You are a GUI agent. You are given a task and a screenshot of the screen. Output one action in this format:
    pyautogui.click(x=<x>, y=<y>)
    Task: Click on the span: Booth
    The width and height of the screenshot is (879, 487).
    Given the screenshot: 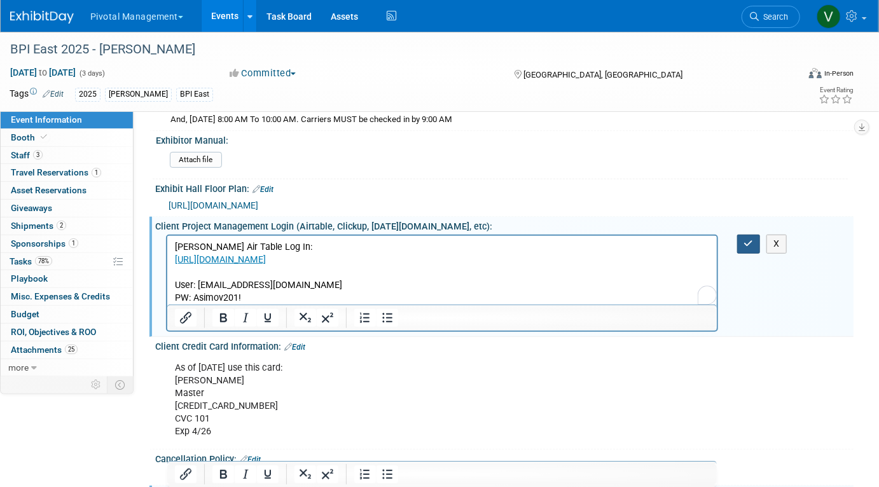 What is the action you would take?
    pyautogui.click(x=30, y=137)
    